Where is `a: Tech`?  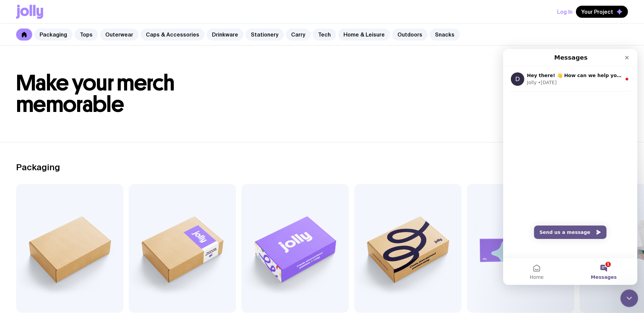 a: Tech is located at coordinates (324, 35).